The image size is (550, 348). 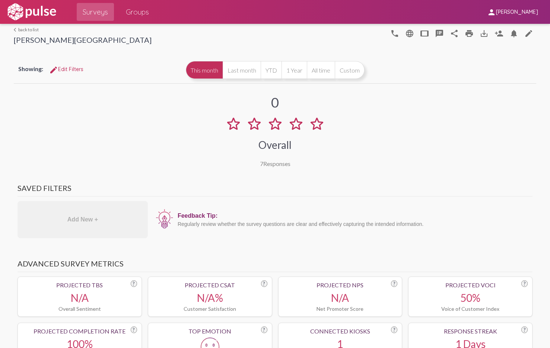 I want to click on div: Responses, so click(x=275, y=164).